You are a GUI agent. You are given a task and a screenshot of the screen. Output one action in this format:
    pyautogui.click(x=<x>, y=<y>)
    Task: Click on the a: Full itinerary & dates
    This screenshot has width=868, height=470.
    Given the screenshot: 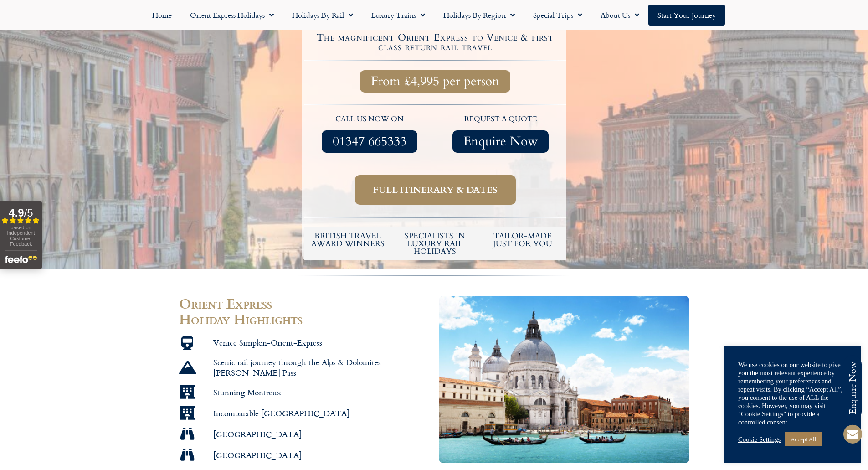 What is the action you would take?
    pyautogui.click(x=435, y=190)
    